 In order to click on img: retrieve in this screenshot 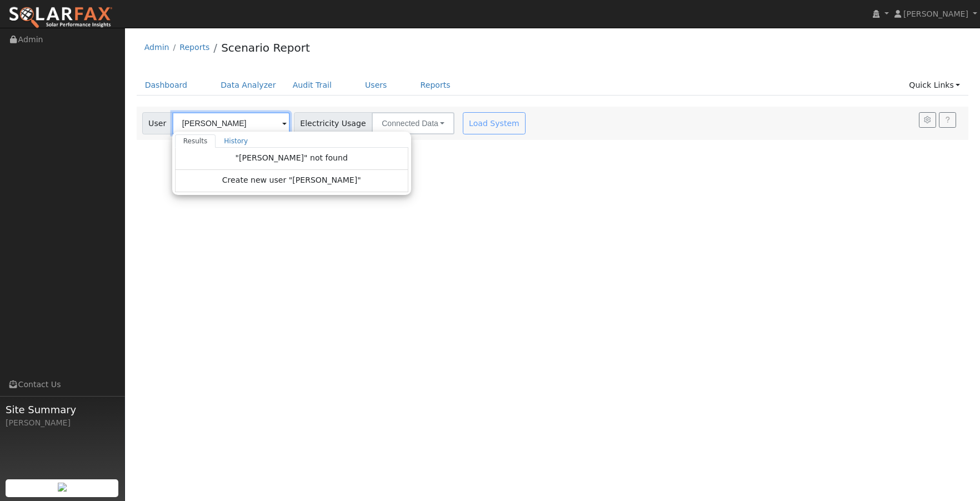, I will do `click(62, 487)`.